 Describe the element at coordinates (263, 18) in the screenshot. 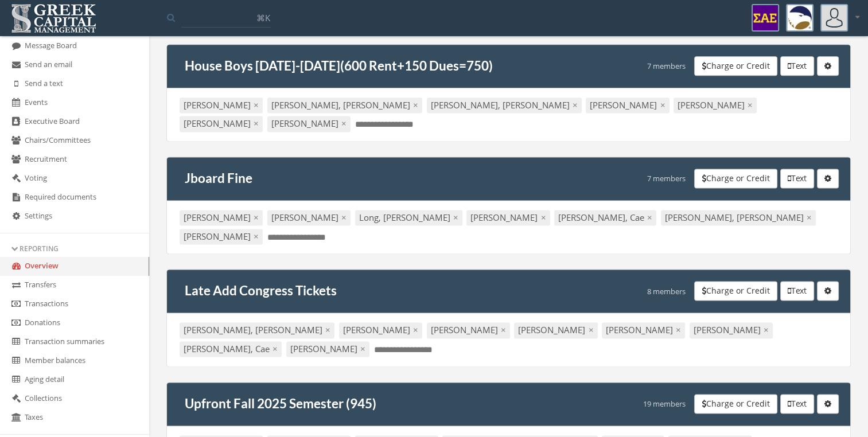

I see `span: ⌘K` at that location.